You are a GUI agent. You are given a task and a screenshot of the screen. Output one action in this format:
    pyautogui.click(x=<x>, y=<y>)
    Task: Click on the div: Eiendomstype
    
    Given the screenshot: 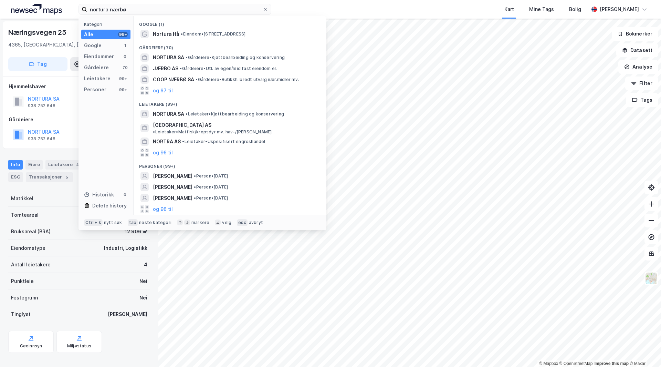 What is the action you would take?
    pyautogui.click(x=28, y=248)
    